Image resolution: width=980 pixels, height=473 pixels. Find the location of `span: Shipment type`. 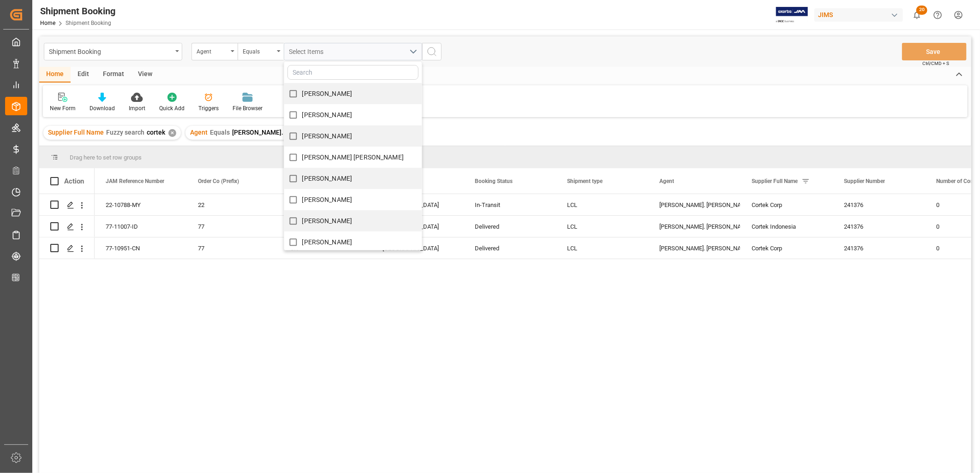

span: Shipment type is located at coordinates (585, 181).